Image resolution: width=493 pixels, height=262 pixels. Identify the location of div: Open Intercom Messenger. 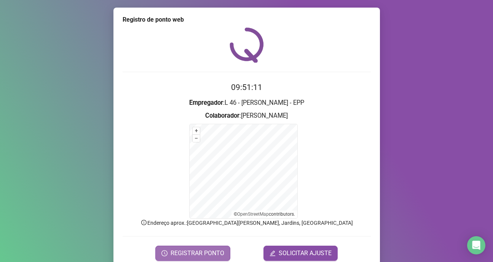
(476, 246).